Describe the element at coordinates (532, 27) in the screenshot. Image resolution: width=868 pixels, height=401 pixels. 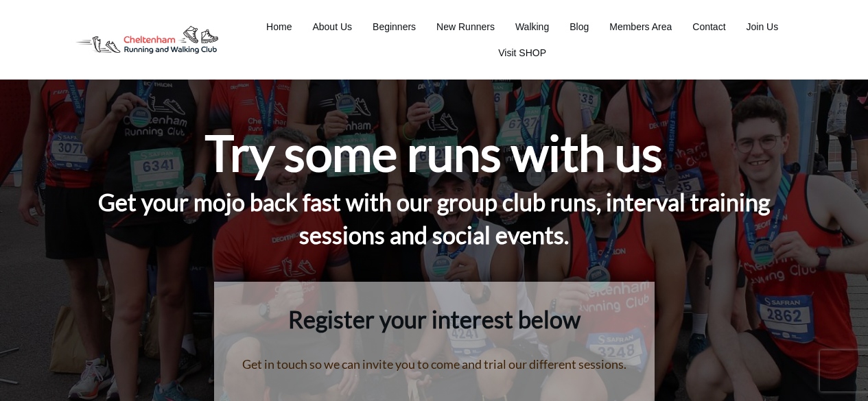
I see `span: Walking` at that location.